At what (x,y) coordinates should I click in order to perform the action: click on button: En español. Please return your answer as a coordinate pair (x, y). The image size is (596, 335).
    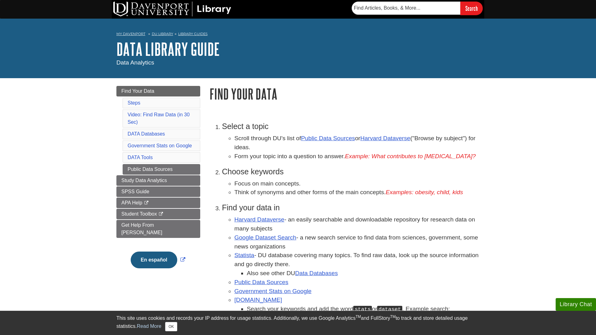
    Looking at the image, I should click on (154, 260).